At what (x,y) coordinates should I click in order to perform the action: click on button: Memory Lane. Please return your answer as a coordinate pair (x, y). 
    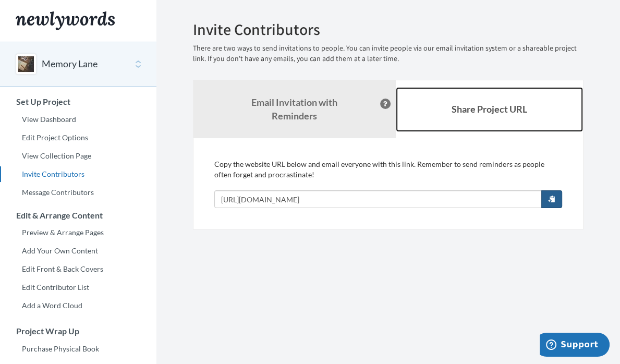
    Looking at the image, I should click on (69, 64).